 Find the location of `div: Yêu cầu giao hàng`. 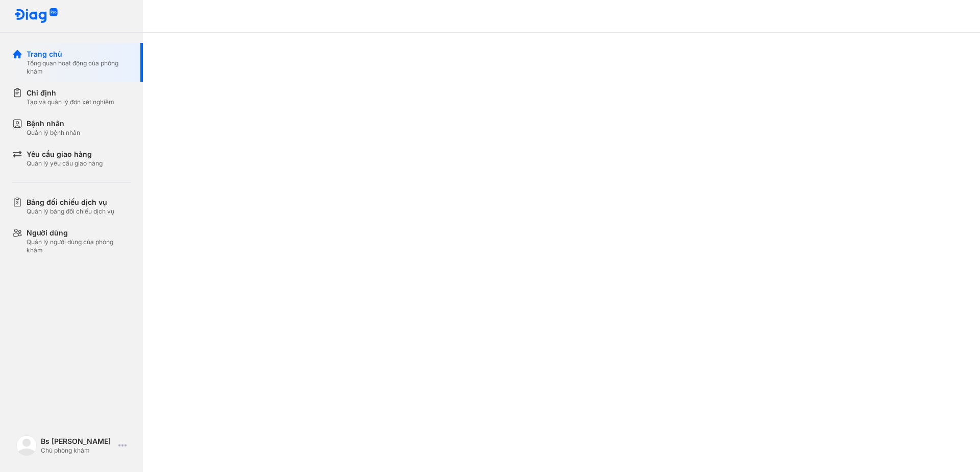

div: Yêu cầu giao hàng is located at coordinates (64, 154).